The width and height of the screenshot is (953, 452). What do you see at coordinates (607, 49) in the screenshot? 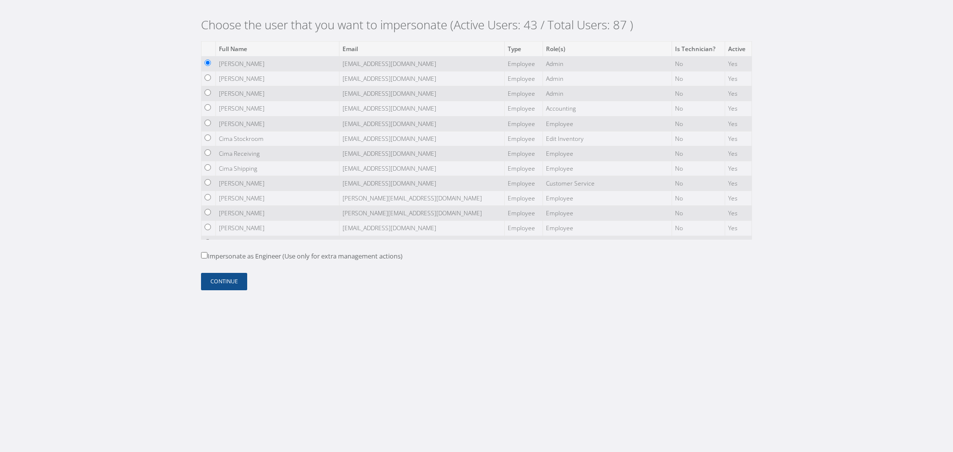
I see `th: Role(s)` at bounding box center [607, 49].